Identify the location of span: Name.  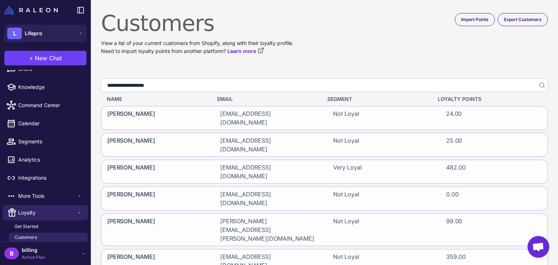
(114, 99).